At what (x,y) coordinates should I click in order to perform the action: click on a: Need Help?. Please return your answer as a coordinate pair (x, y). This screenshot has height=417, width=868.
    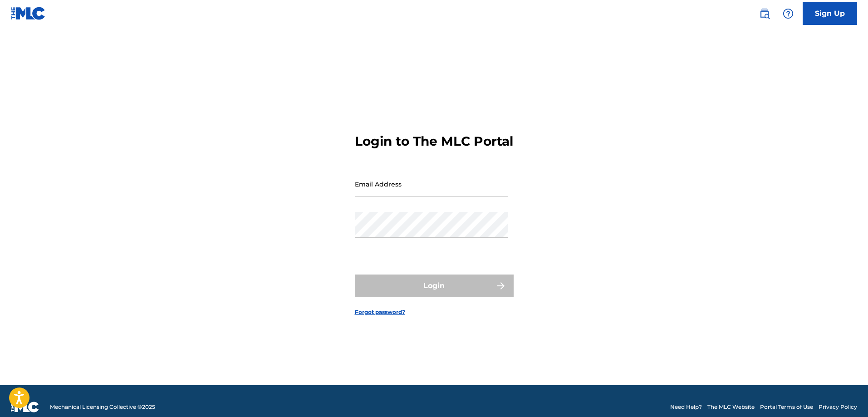
    Looking at the image, I should click on (686, 407).